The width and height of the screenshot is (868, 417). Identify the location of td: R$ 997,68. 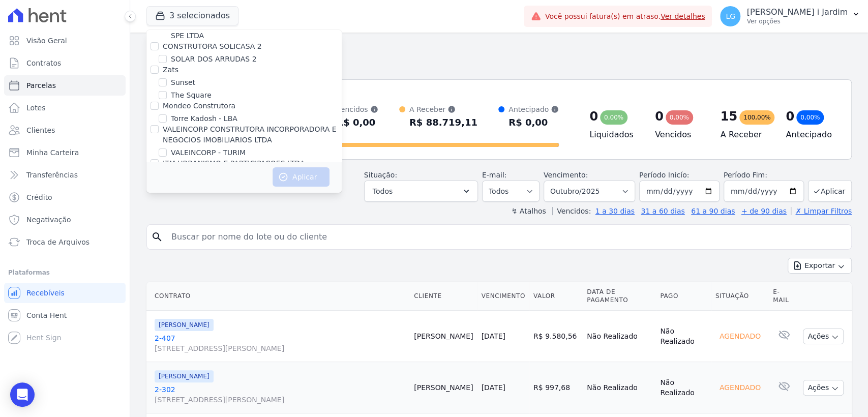
(556, 388).